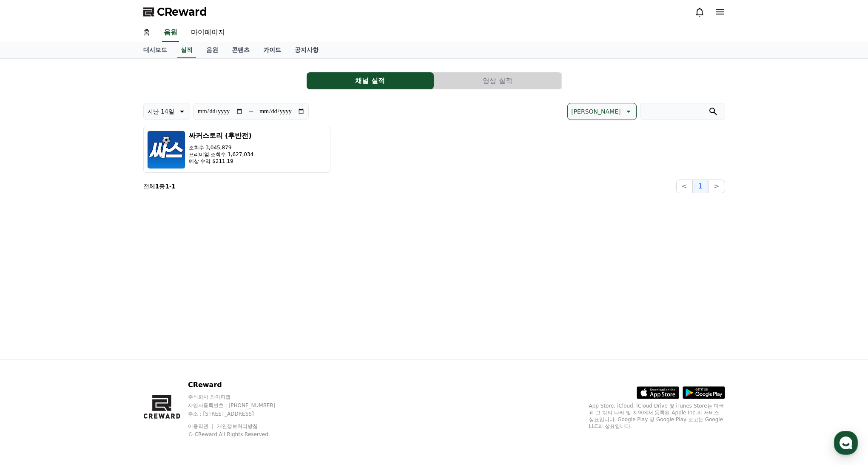 The image size is (868, 465). What do you see at coordinates (221, 136) in the screenshot?
I see `h3: 싸커스토리 (후반전)` at bounding box center [221, 136].